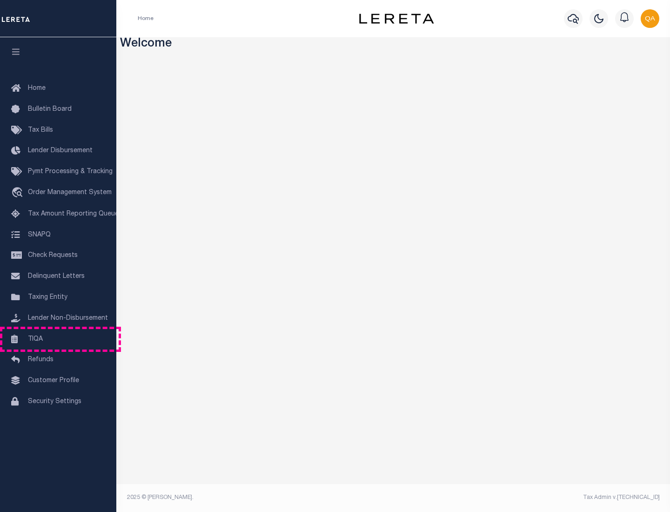 This screenshot has width=670, height=512. I want to click on span: Taxing Entity, so click(47, 297).